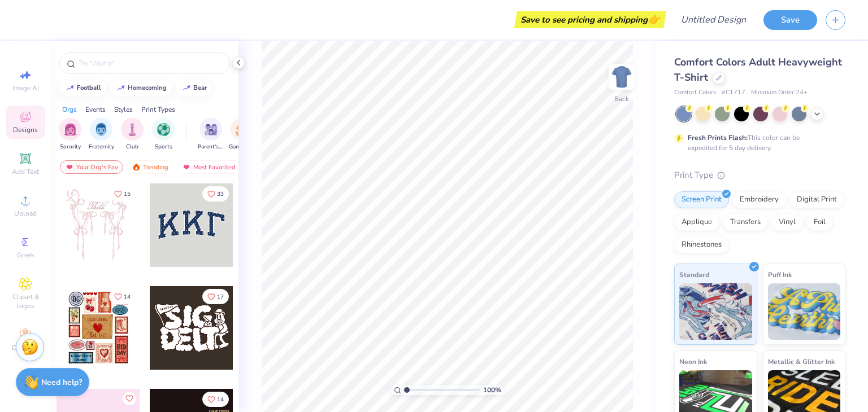 Image resolution: width=868 pixels, height=412 pixels. I want to click on div: filter for Sports, so click(163, 134).